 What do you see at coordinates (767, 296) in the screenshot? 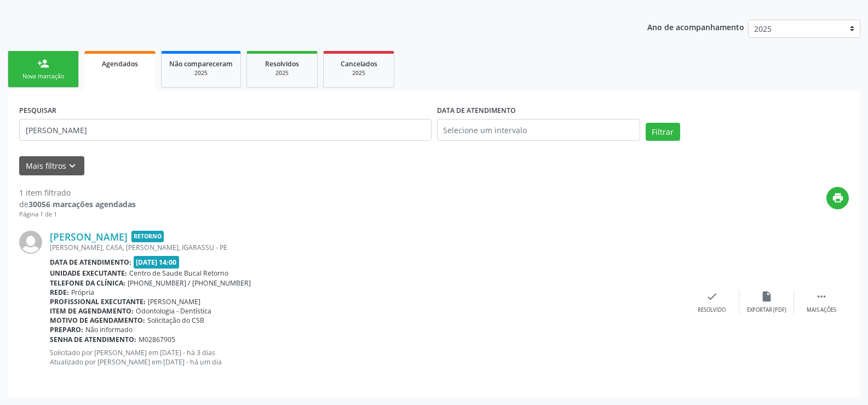
I see `i: insert_drive_file` at bounding box center [767, 296].